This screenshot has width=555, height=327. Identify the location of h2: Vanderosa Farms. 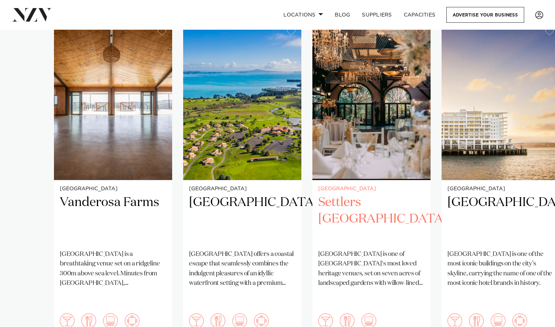
(113, 219).